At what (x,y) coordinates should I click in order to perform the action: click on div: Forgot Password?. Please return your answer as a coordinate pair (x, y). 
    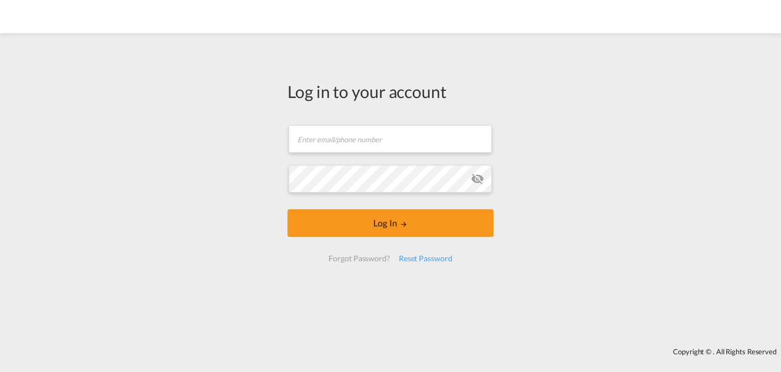
    Looking at the image, I should click on (359, 259).